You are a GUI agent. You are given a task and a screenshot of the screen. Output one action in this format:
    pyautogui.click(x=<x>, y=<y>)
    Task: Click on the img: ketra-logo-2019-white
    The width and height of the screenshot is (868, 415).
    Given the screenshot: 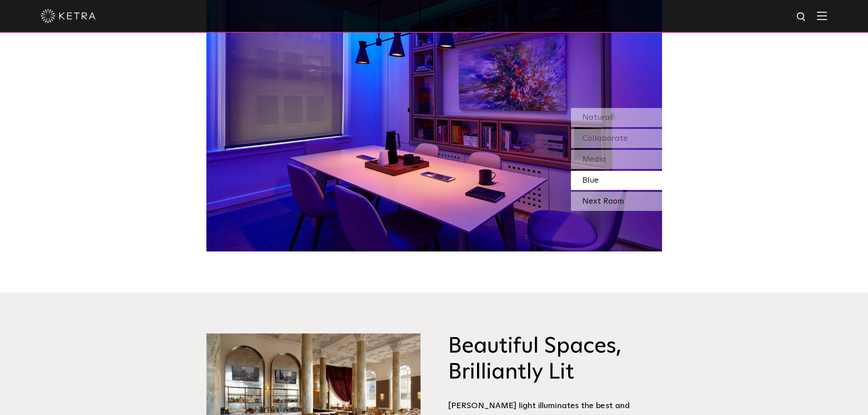 What is the action you would take?
    pyautogui.click(x=68, y=16)
    